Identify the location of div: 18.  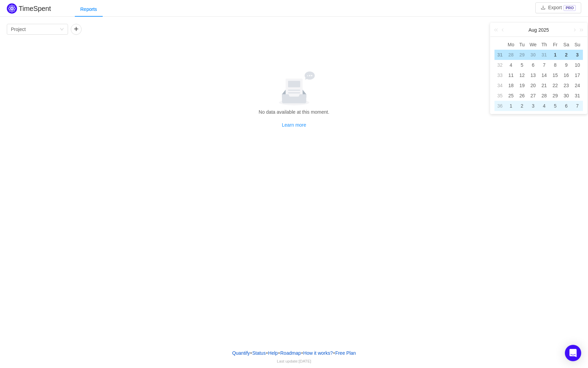
(511, 86).